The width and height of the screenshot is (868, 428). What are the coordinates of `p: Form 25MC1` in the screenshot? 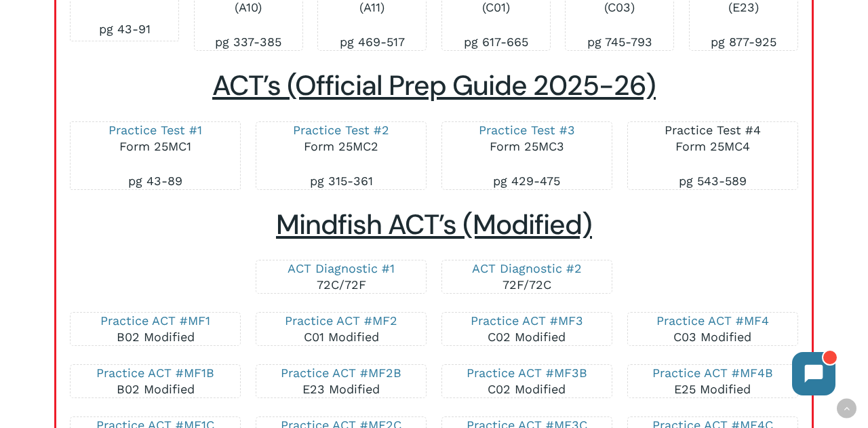 It's located at (155, 147).